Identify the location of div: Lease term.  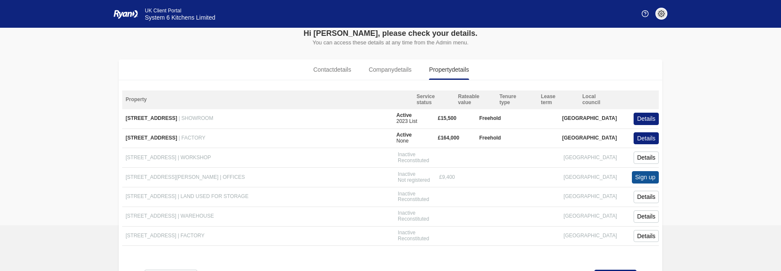
(558, 100).